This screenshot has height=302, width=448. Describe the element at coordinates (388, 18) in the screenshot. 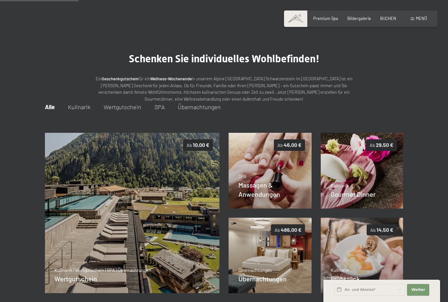

I see `span: BUCHEN` at that location.